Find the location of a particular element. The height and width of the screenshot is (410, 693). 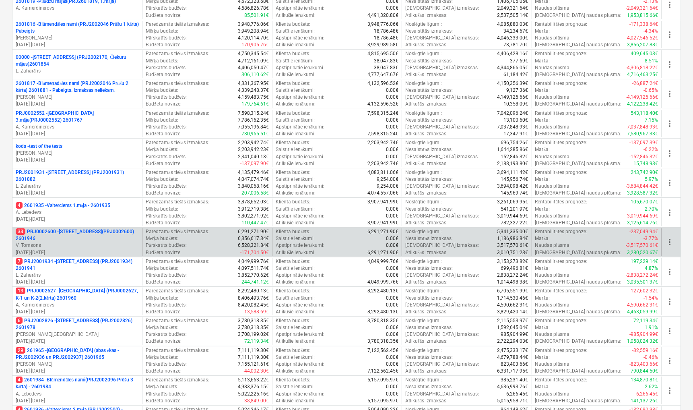

p: 1,644,285.86€ is located at coordinates (513, 149).